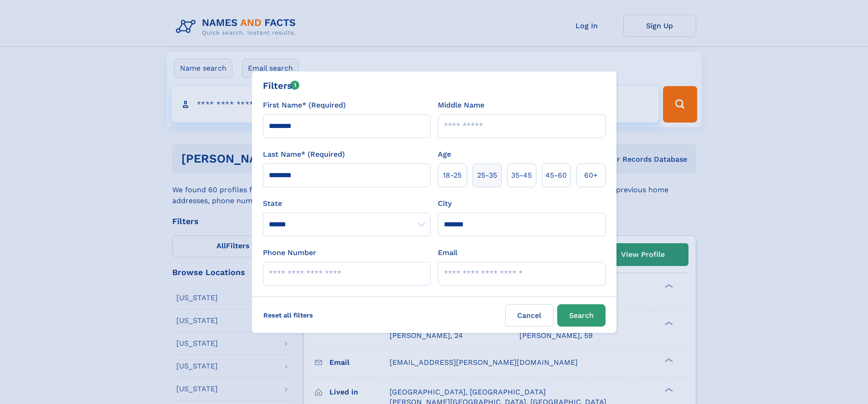  Describe the element at coordinates (452, 175) in the screenshot. I see `span: 18‑25` at that location.